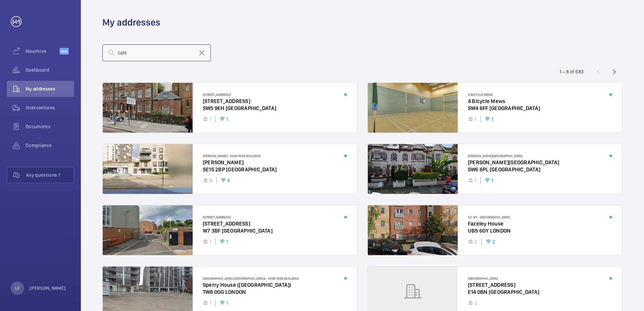  I want to click on span: Maximize, so click(42, 51).